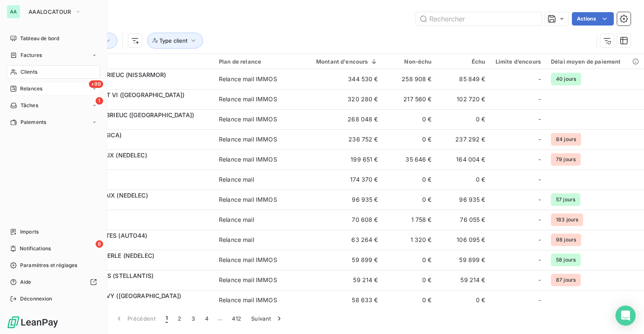  I want to click on button: 1, so click(166, 318).